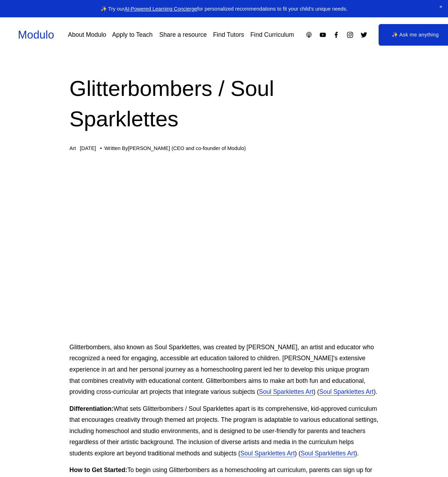 Image resolution: width=448 pixels, height=477 pixels. Describe the element at coordinates (36, 35) in the screenshot. I see `a: Modulo` at that location.